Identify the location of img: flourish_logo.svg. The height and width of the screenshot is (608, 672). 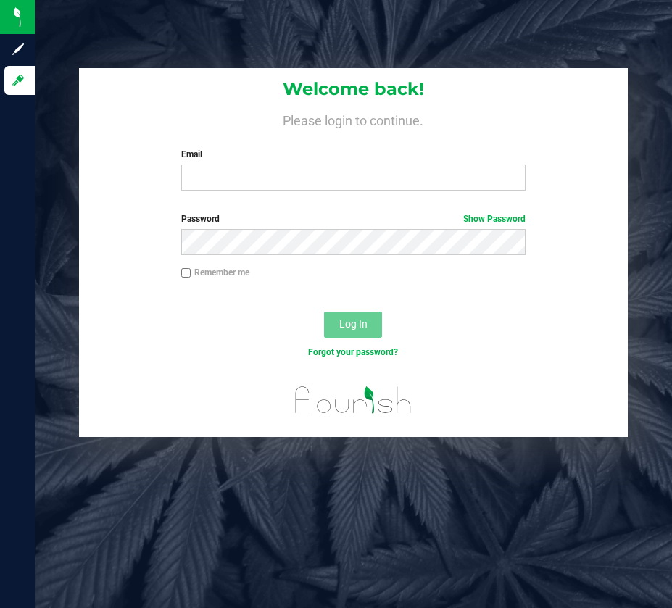
(353, 400).